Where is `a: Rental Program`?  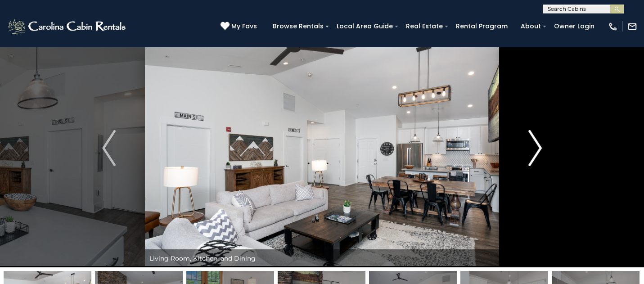 a: Rental Program is located at coordinates (482, 26).